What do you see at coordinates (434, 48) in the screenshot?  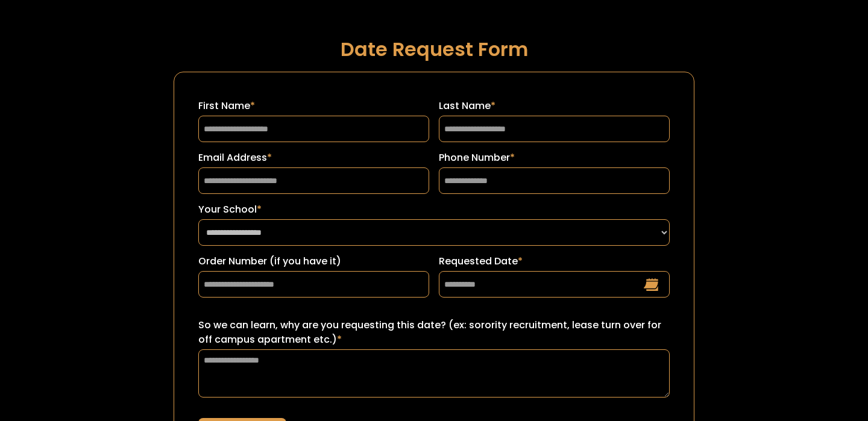 I see `h1: Date Request Form` at bounding box center [434, 48].